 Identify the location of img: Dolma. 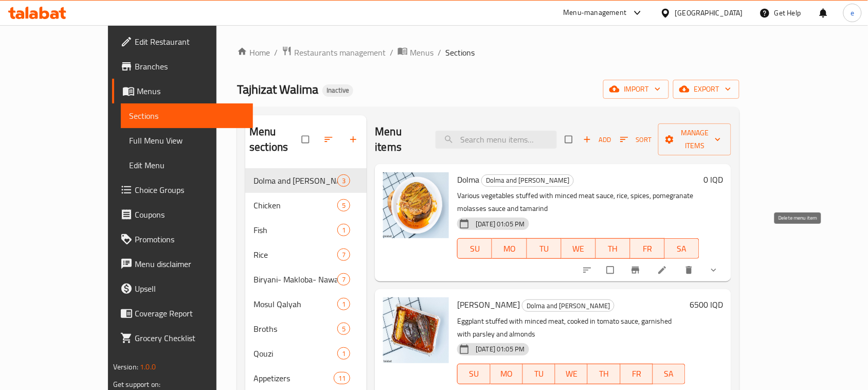
(416, 205).